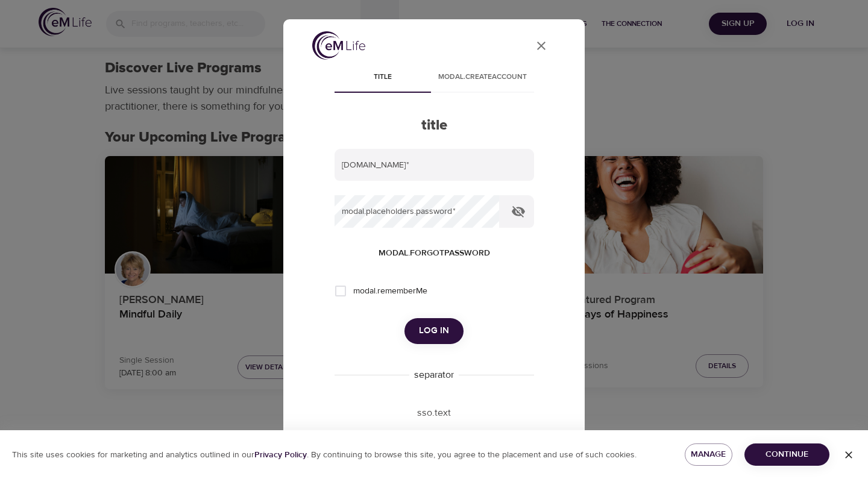 This screenshot has height=479, width=868. What do you see at coordinates (434, 413) in the screenshot?
I see `p: sso.text` at bounding box center [434, 413].